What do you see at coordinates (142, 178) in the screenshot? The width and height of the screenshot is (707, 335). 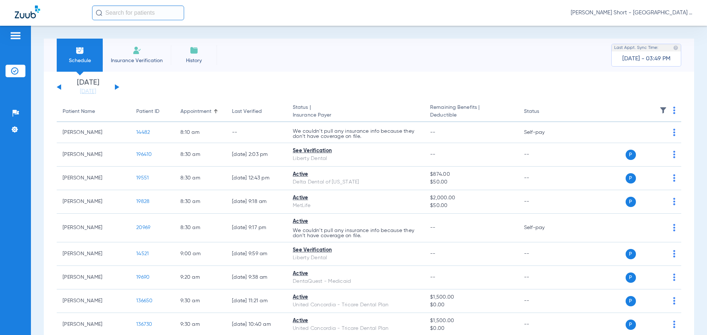 I see `span: 19551` at bounding box center [142, 178].